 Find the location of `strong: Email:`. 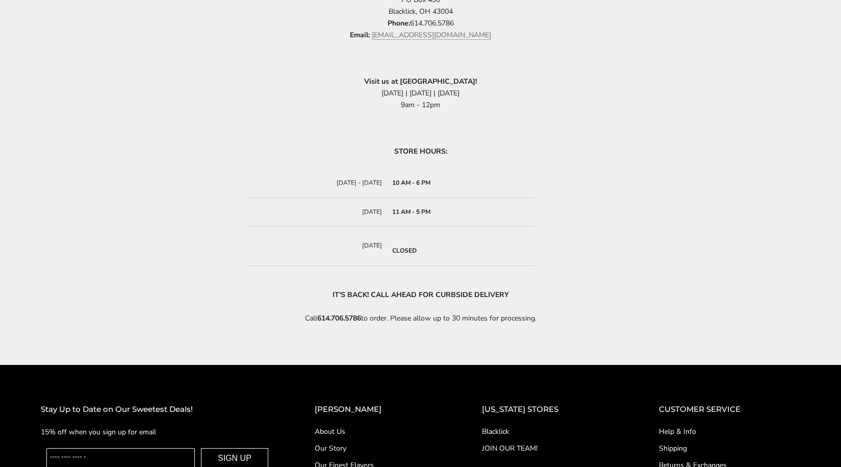

strong: Email: is located at coordinates (360, 35).